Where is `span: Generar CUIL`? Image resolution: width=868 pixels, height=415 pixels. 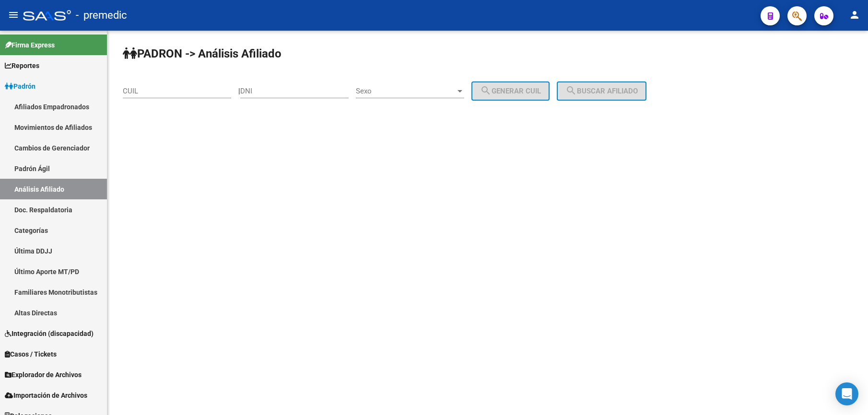 span: Generar CUIL is located at coordinates (510, 91).